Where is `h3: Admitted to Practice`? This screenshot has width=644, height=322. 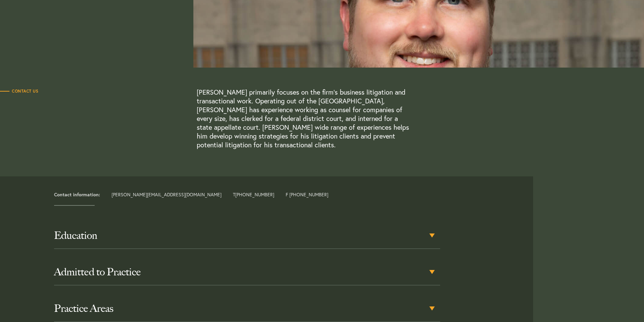 h3: Admitted to Practice is located at coordinates (247, 272).